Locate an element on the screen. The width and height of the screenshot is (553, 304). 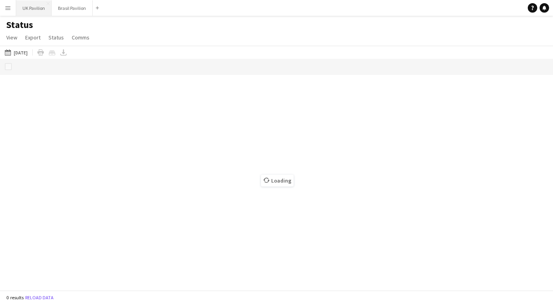
button: Brasil Pavilion is located at coordinates (72, 8).